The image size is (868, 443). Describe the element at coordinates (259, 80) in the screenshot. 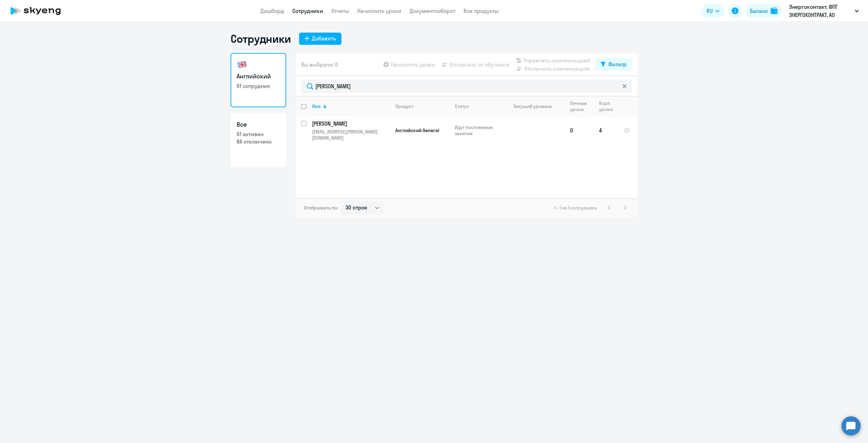

I see `a: Английский61 сотрудник` at that location.